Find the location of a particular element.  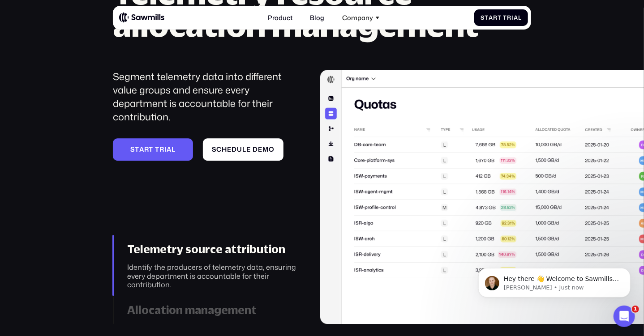

a: StartTrial is located at coordinates (501, 18).